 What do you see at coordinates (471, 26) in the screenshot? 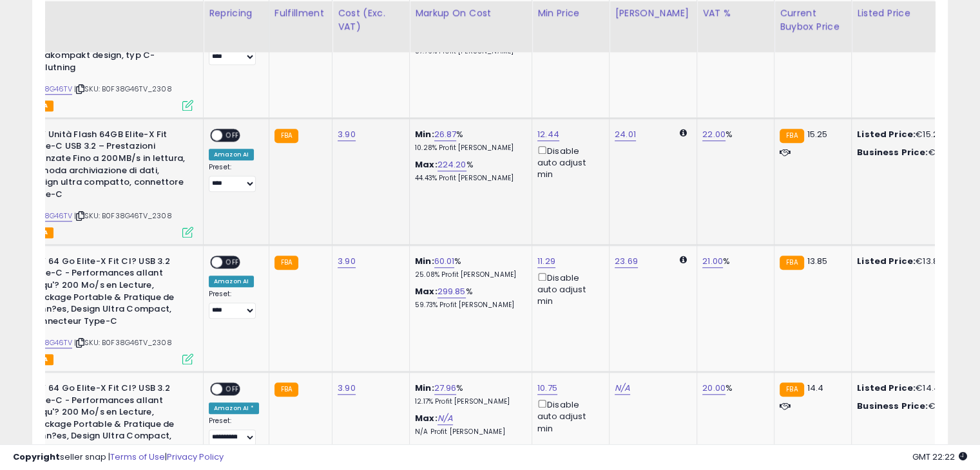
I see `th: The percentage added to the cost of goods (COGS) that forms the calculator for Min & Max prices.` at bounding box center [471, 26].